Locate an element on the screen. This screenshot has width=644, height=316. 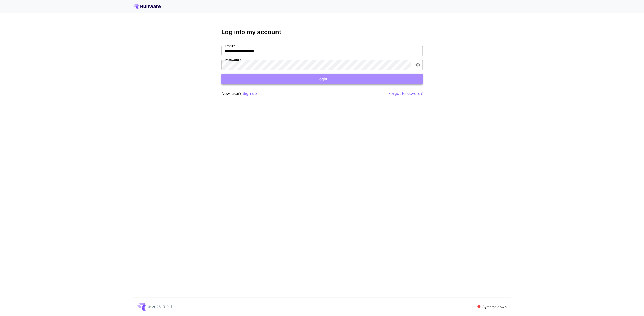
h3: Log into my account is located at coordinates (322, 32).